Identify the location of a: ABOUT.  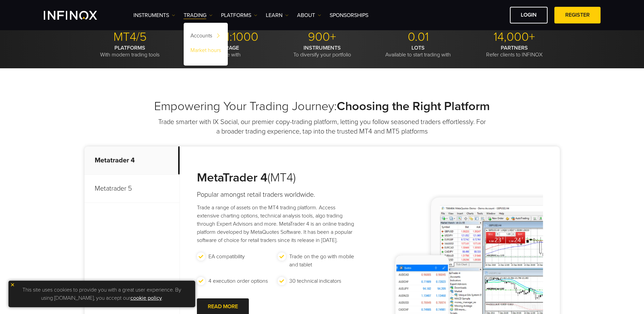
(309, 15).